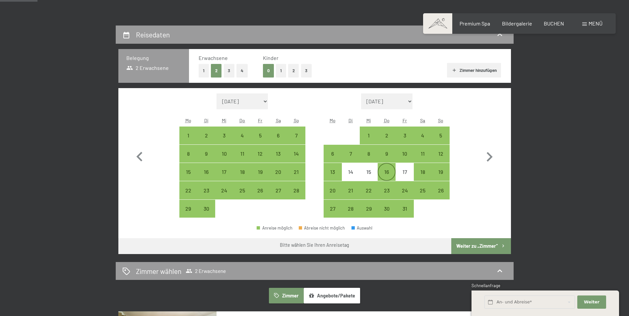  I want to click on div: Sun Oct 26 2025, so click(441, 190).